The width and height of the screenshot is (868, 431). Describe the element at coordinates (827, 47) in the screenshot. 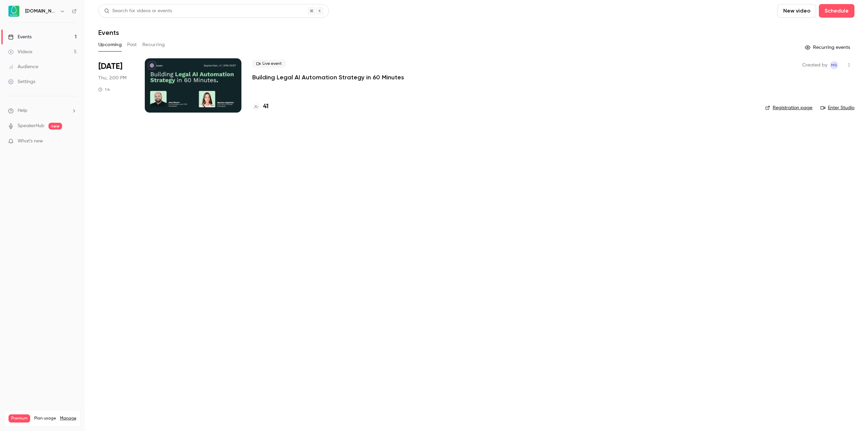

I see `button: Recurring events` at that location.